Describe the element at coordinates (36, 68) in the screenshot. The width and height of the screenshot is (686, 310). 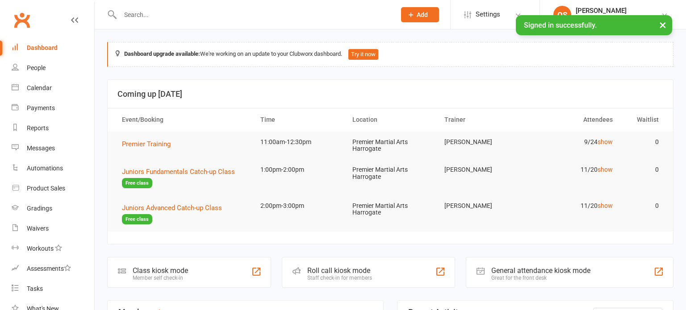
I see `div: People` at that location.